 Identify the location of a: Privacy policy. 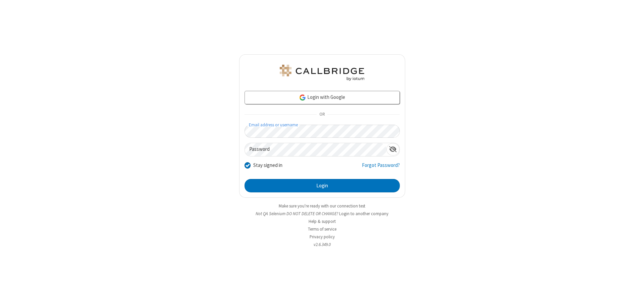
(322, 236).